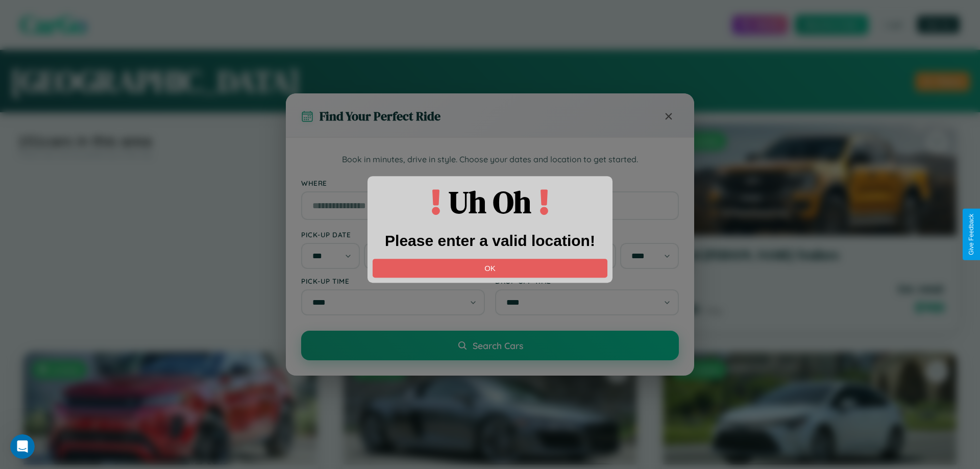 The height and width of the screenshot is (469, 980). Describe the element at coordinates (393, 281) in the screenshot. I see `label: Pick-up Time` at that location.